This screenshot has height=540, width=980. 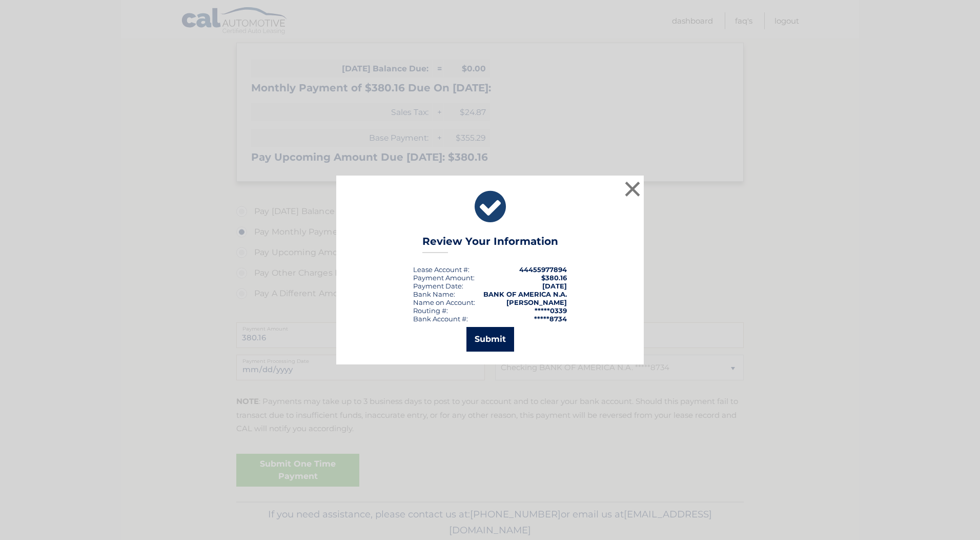 I want to click on span: $380.16, so click(x=554, y=278).